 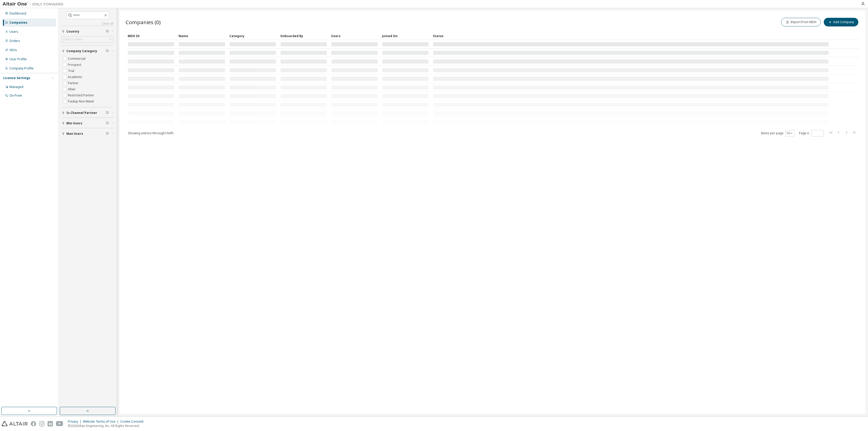 I want to click on img: facebook.svg, so click(x=33, y=423).